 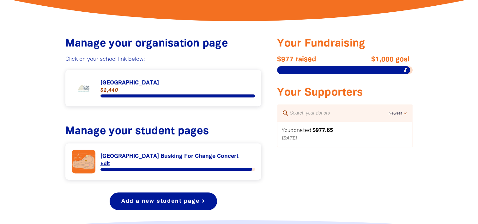 I want to click on a: Add a new student page >, so click(x=163, y=201).